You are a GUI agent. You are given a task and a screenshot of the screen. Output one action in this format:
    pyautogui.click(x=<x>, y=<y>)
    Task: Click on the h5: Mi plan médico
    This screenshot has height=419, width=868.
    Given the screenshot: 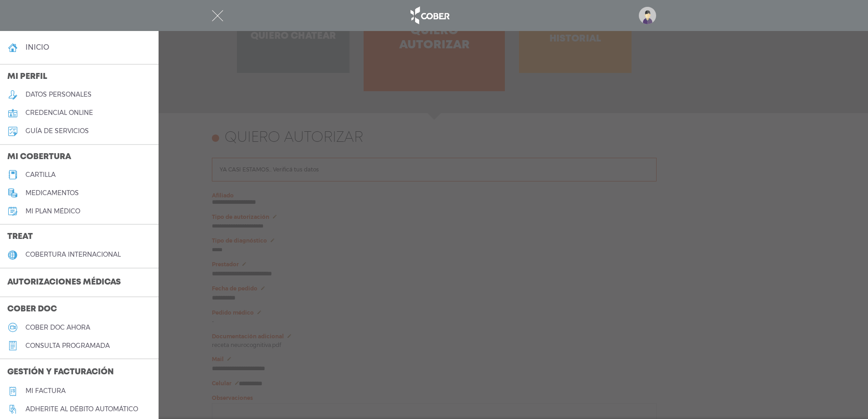 What is the action you would take?
    pyautogui.click(x=52, y=211)
    